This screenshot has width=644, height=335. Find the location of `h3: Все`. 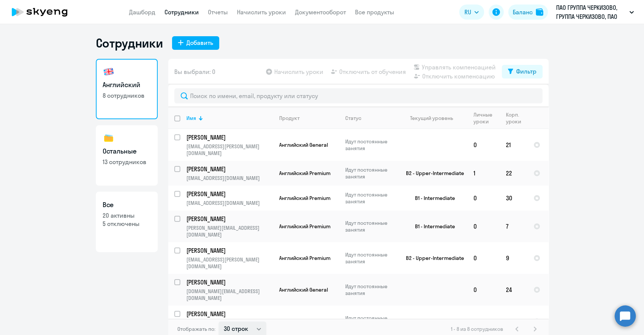

h3: Все is located at coordinates (127, 205).